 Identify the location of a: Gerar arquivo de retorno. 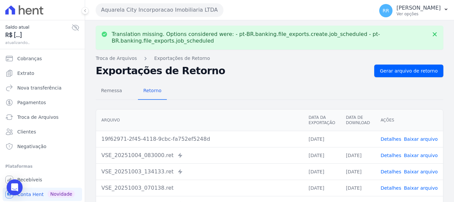
(408, 71).